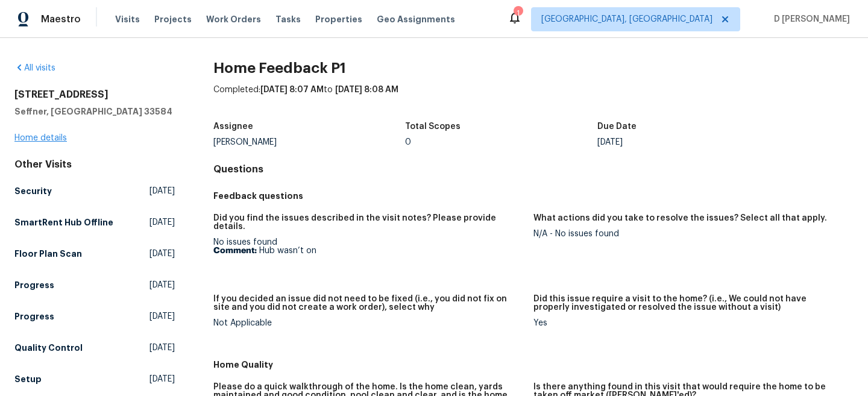 The image size is (868, 396). Describe the element at coordinates (533, 169) in the screenshot. I see `h4: Questions` at that location.